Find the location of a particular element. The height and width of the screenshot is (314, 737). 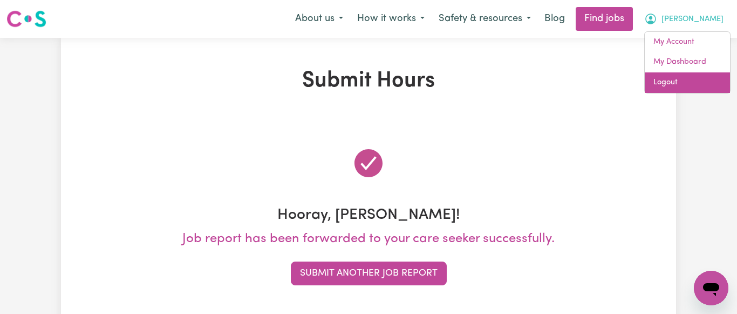

div: My Account is located at coordinates (688, 62).